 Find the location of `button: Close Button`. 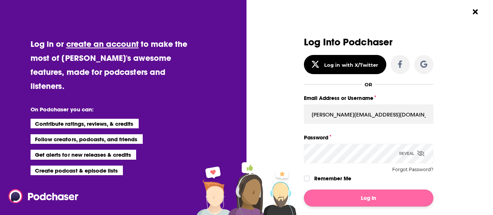

button: Close Button is located at coordinates (476, 12).